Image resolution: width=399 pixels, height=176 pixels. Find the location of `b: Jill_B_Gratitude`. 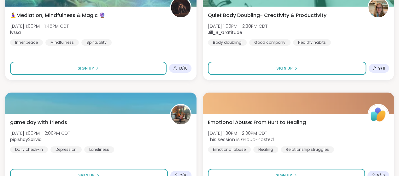

b: Jill_B_Gratitude is located at coordinates (225, 32).